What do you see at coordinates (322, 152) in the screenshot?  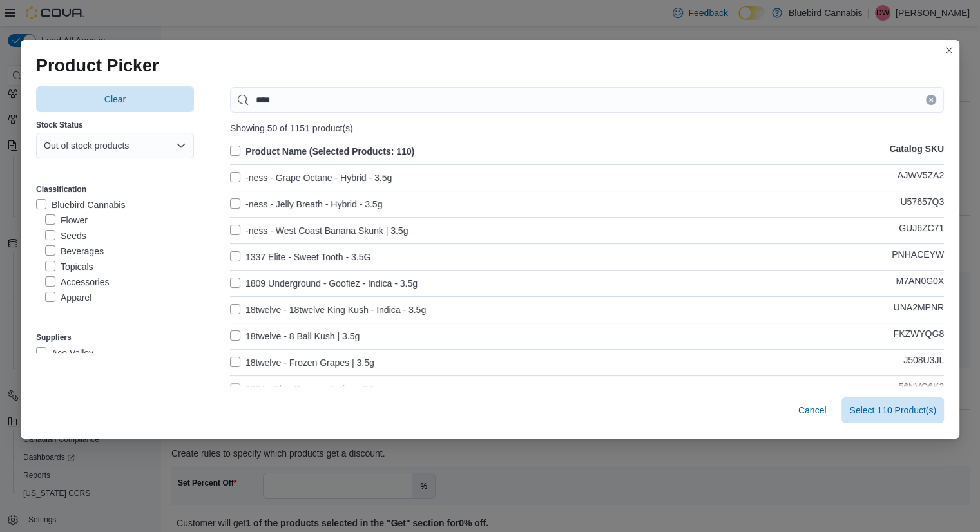 I see `label: Product Name (Selected Products: 110)` at bounding box center [322, 152].